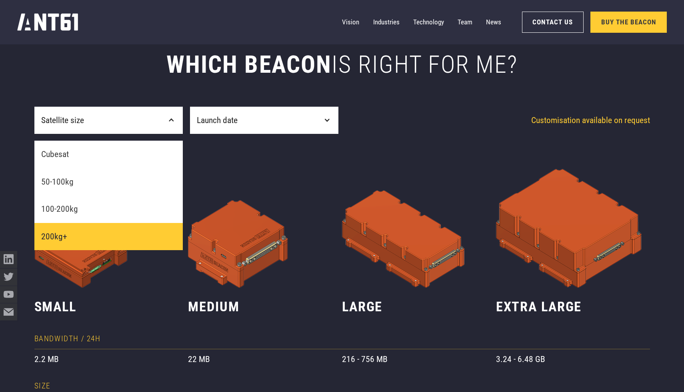 The width and height of the screenshot is (684, 392). Describe the element at coordinates (109, 182) in the screenshot. I see `a: 50-100kg` at that location.